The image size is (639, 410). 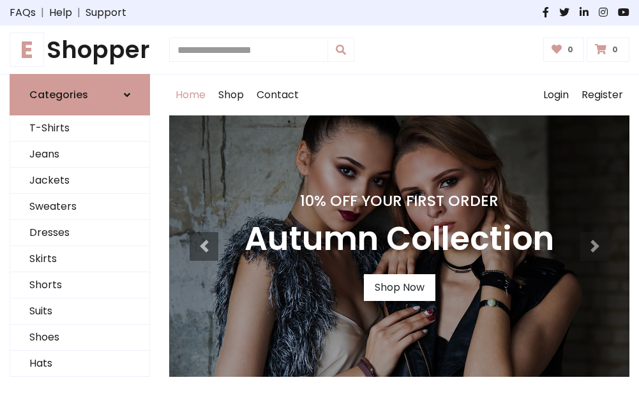 What do you see at coordinates (231, 95) in the screenshot?
I see `a: Shop` at bounding box center [231, 95].